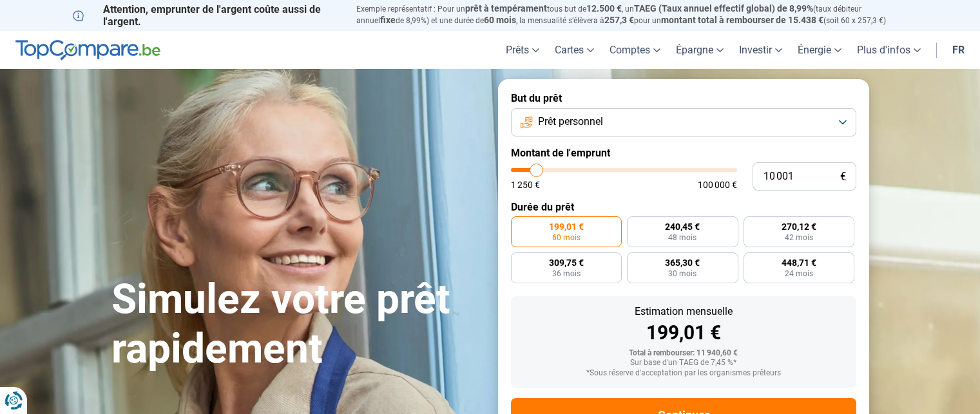  I want to click on div: Estimation mensuelle, so click(683, 312).